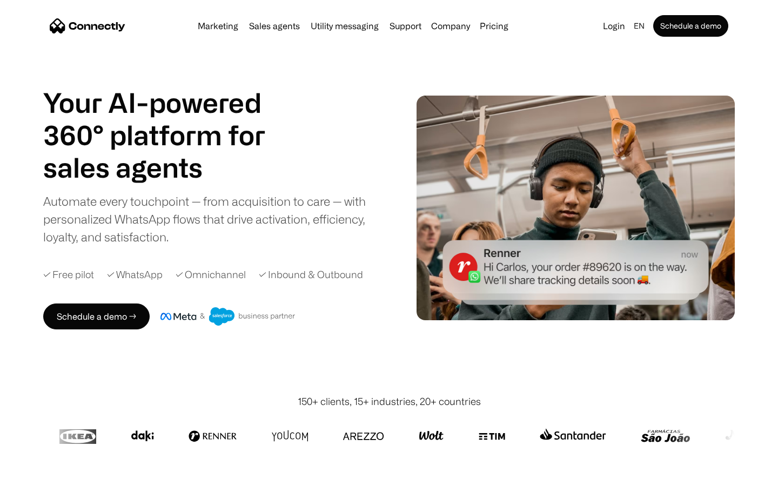 This screenshot has height=486, width=778. I want to click on a: Pricing, so click(494, 26).